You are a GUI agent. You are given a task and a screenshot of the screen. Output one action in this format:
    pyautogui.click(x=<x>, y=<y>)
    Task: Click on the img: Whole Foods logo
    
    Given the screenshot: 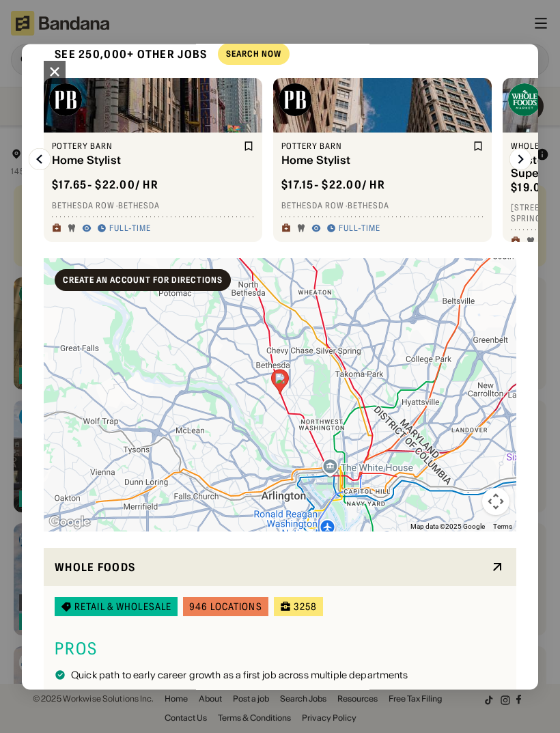 What is the action you would take?
    pyautogui.click(x=525, y=100)
    